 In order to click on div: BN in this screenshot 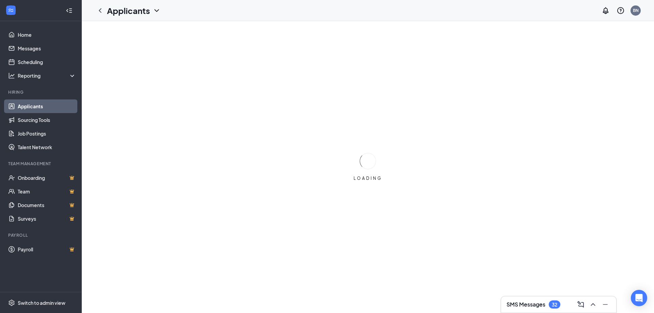, I will do `click(635, 10)`.